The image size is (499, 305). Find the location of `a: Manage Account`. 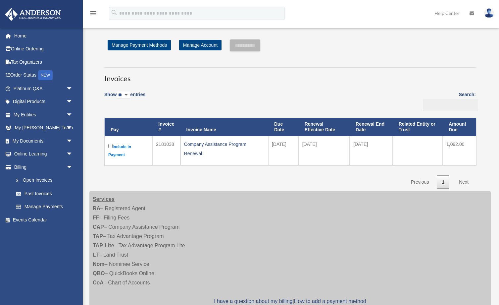

a: Manage Account is located at coordinates (200, 45).